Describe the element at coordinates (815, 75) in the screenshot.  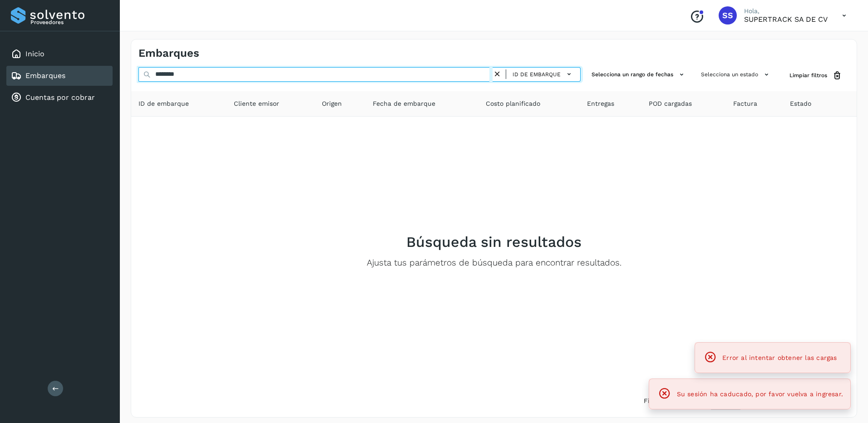
I see `button: Limpiar filtros` at that location.